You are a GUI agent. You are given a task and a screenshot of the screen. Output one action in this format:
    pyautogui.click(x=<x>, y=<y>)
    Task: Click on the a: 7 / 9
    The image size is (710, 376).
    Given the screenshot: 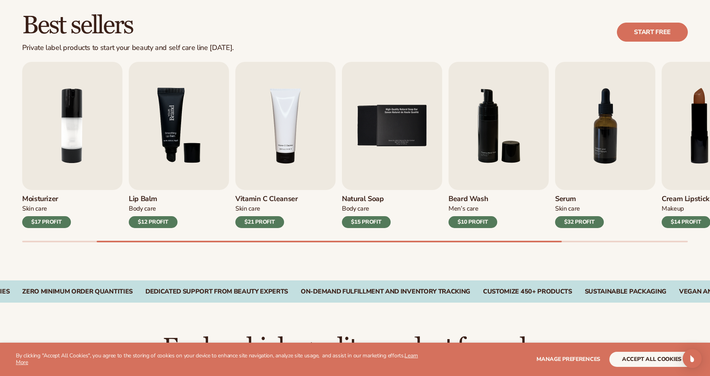 What is the action you would take?
    pyautogui.click(x=605, y=145)
    